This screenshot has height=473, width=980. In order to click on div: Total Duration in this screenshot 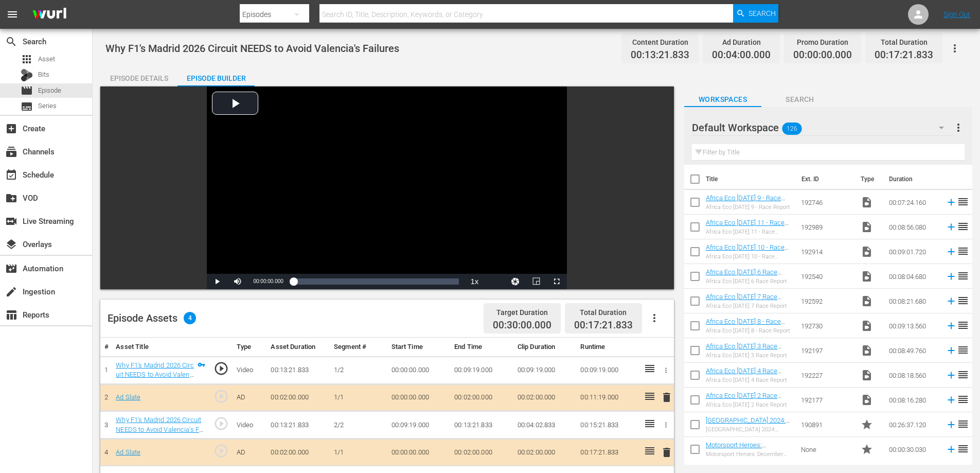, I will do `click(603, 312)`.